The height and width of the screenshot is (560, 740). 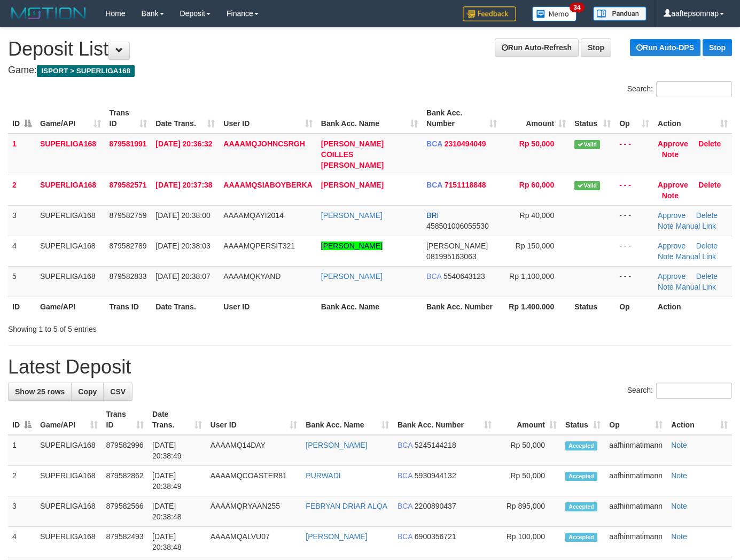 What do you see at coordinates (593, 306) in the screenshot?
I see `th: Status` at bounding box center [593, 306].